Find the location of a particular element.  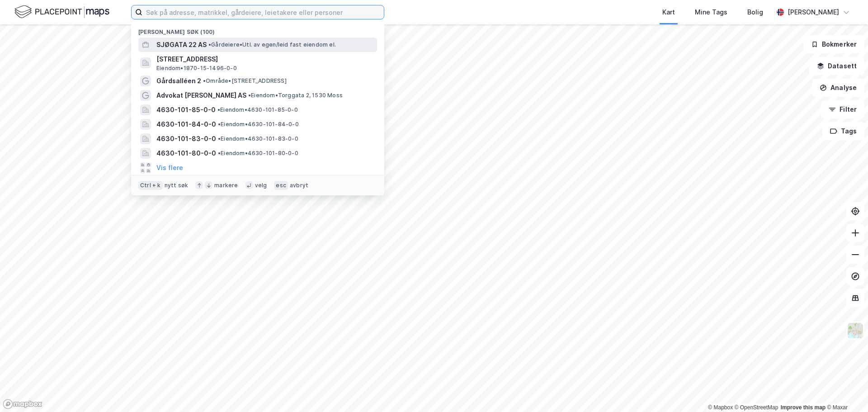

button: Analyse is located at coordinates (838, 88).